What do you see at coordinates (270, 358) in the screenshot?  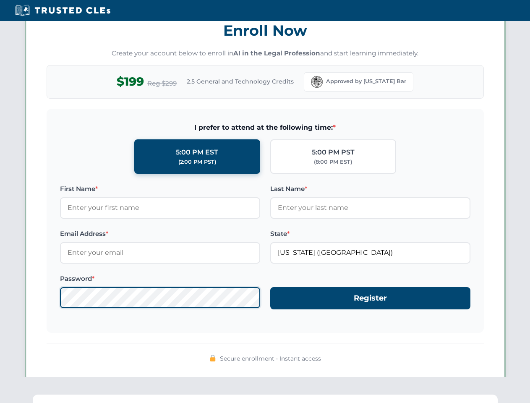 I see `span: Secure enrollment • Instant access` at bounding box center [270, 358].